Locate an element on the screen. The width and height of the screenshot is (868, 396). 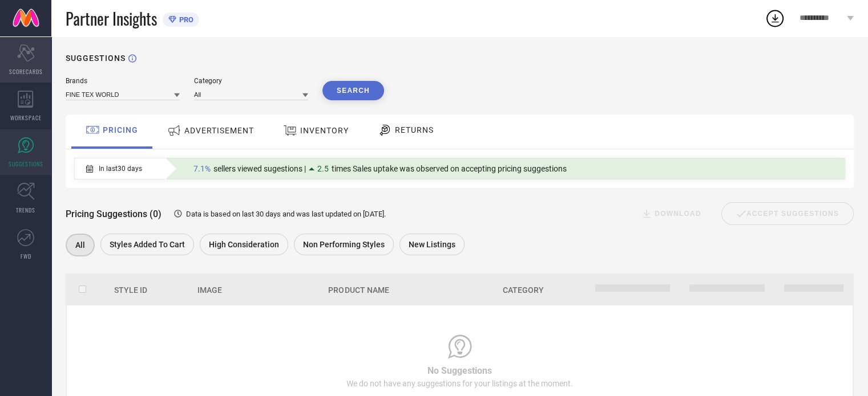
span: Category is located at coordinates (523, 290).